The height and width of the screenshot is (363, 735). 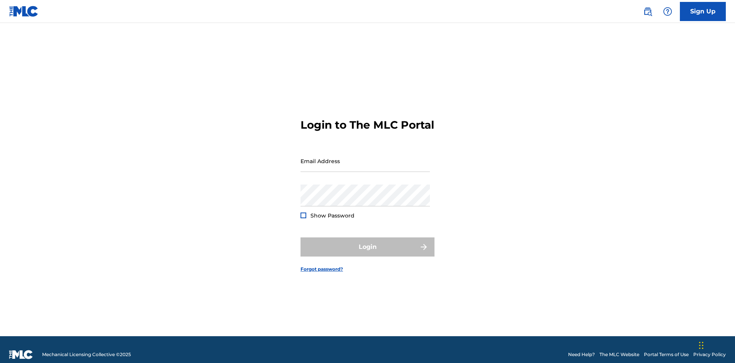 I want to click on img: MLC Logo, so click(x=24, y=11).